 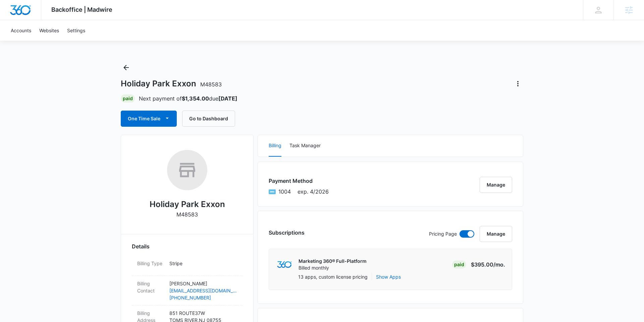 What do you see at coordinates (141, 247) in the screenshot?
I see `span: Details` at bounding box center [141, 247].